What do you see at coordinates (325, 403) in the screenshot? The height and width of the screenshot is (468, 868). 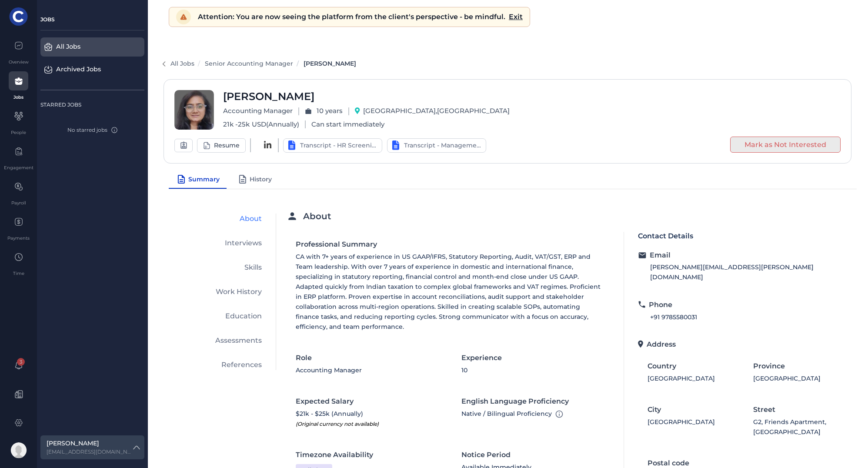 I see `h6: Expected Salary` at bounding box center [325, 403].